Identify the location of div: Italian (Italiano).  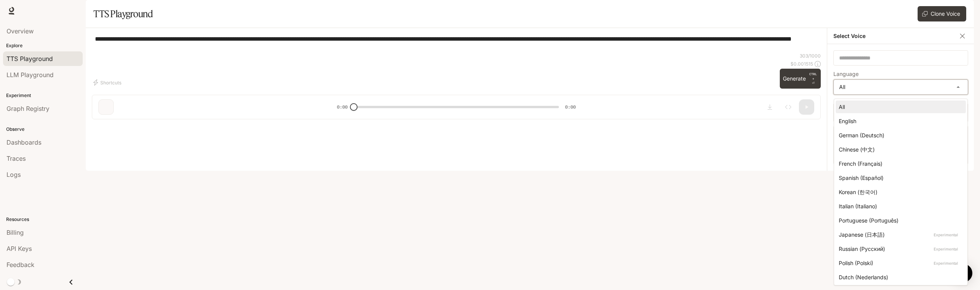
(899, 206).